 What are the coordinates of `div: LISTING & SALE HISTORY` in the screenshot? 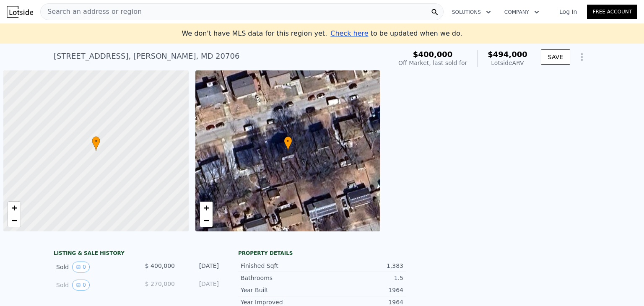 It's located at (137, 254).